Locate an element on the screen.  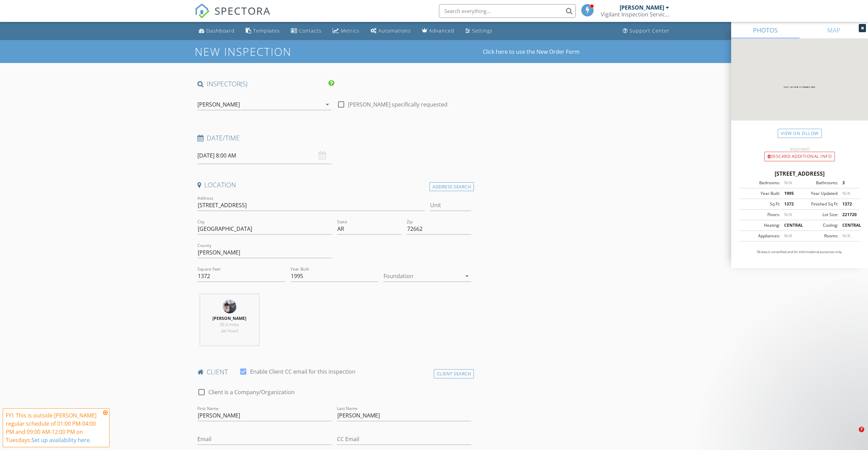
h1: New Inspection is located at coordinates (271, 51).